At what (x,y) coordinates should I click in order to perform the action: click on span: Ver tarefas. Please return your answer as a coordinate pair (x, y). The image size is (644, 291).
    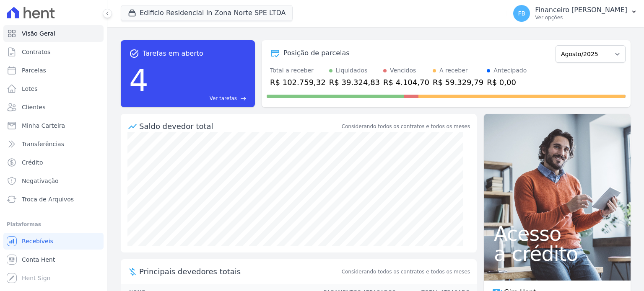
    Looking at the image, I should click on (223, 99).